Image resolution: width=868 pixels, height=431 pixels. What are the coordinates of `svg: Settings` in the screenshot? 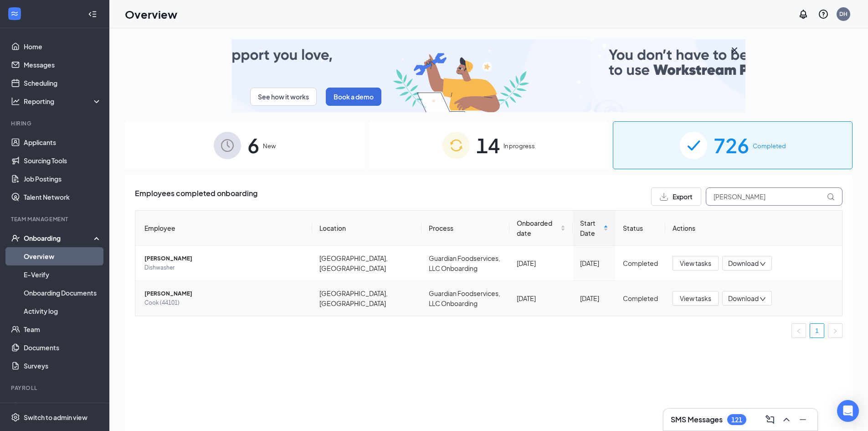 It's located at (16, 417).